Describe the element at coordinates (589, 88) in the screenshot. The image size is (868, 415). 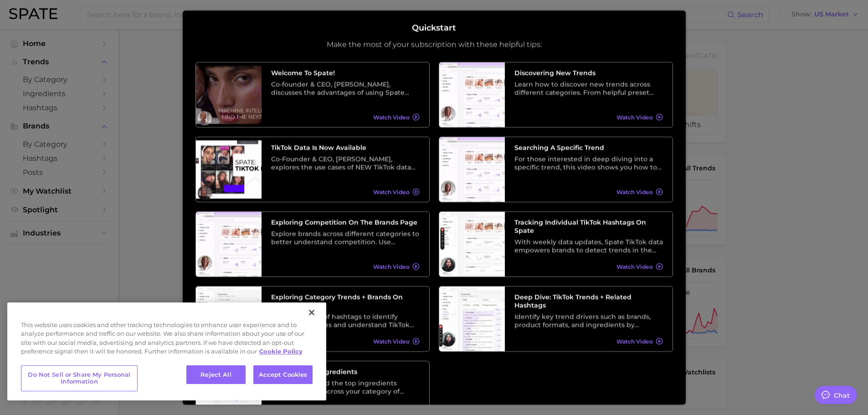
I see `div: Learn how to discover new trends across different categories. From helpful preset filters to diff...` at that location.